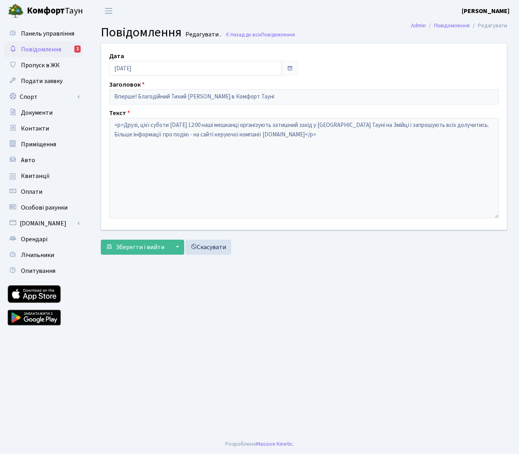 The height and width of the screenshot is (454, 519). What do you see at coordinates (40, 65) in the screenshot?
I see `span: Пропуск в ЖК` at bounding box center [40, 65].